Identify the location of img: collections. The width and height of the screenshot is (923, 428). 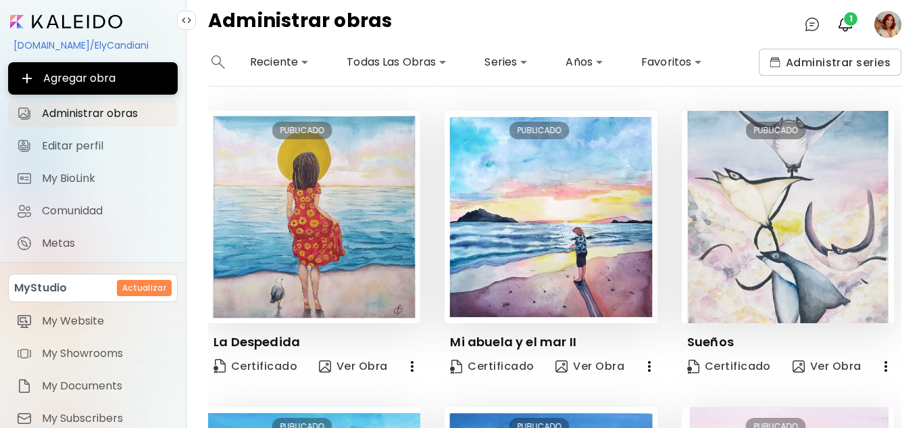
(775, 62).